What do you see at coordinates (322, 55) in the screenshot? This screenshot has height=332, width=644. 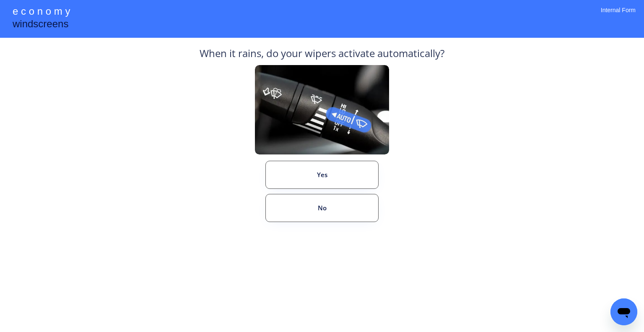 I see `div: When it rains, do your wipers activate automatically?` at bounding box center [322, 55].